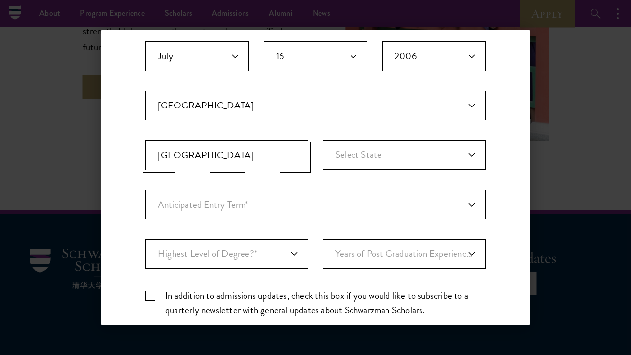  What do you see at coordinates (433, 56) in the screenshot?
I see `select: Year` at bounding box center [433, 56].